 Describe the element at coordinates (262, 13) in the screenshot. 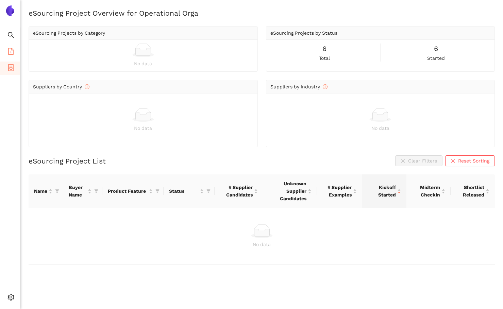

I see `h2: eSourcing Project Overview for Operational Orga` at that location.